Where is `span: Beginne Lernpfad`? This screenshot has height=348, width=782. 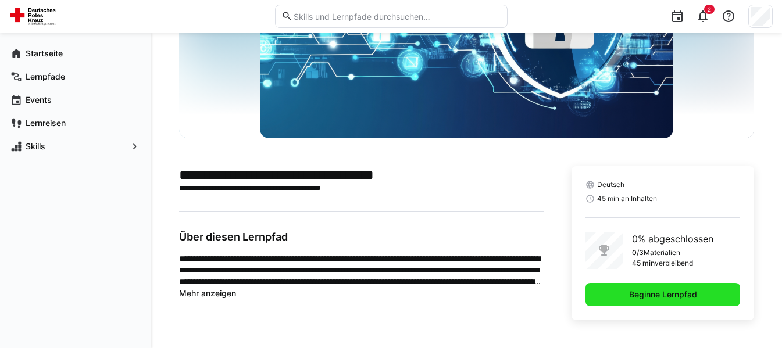 span: Beginne Lernpfad is located at coordinates (663, 295).